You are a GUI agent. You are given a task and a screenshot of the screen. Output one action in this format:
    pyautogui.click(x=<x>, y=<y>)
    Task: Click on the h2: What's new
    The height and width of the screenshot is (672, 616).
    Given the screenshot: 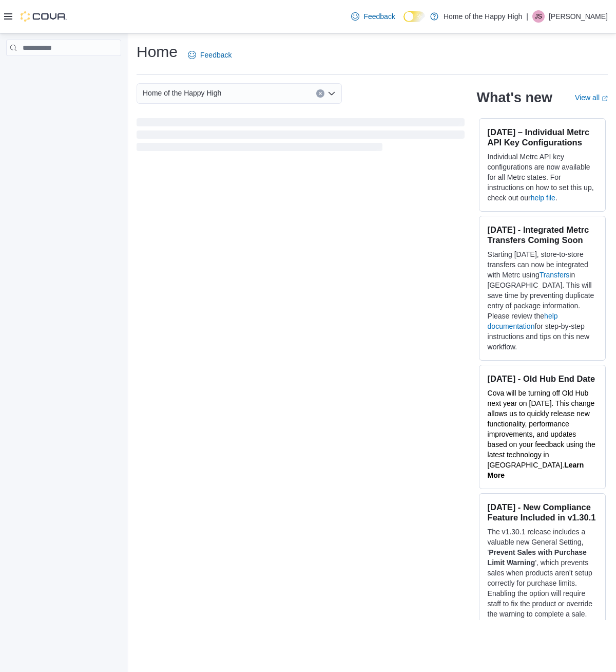 What is the action you would take?
    pyautogui.click(x=515, y=98)
    